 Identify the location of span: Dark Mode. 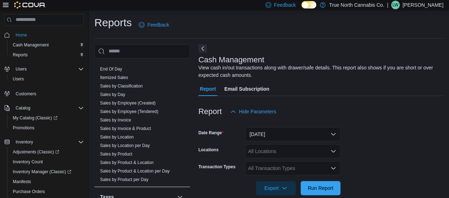
(301, 9).